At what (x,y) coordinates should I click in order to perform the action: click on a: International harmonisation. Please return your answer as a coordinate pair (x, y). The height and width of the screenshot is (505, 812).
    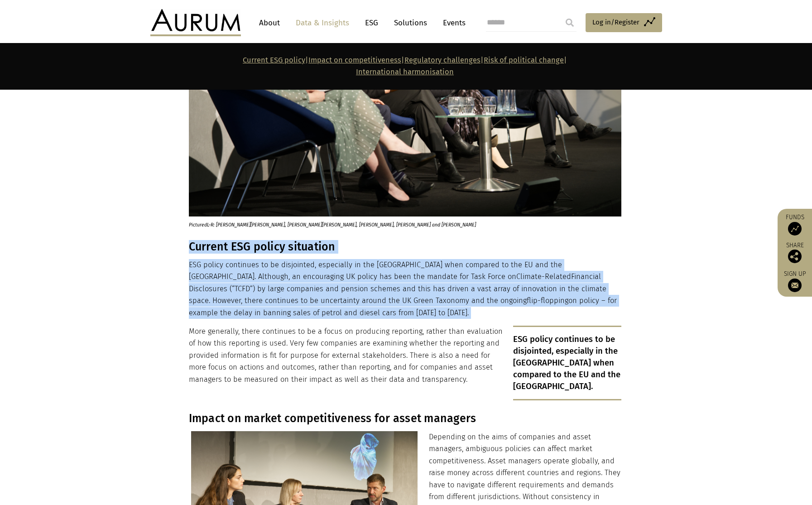
    Looking at the image, I should click on (405, 72).